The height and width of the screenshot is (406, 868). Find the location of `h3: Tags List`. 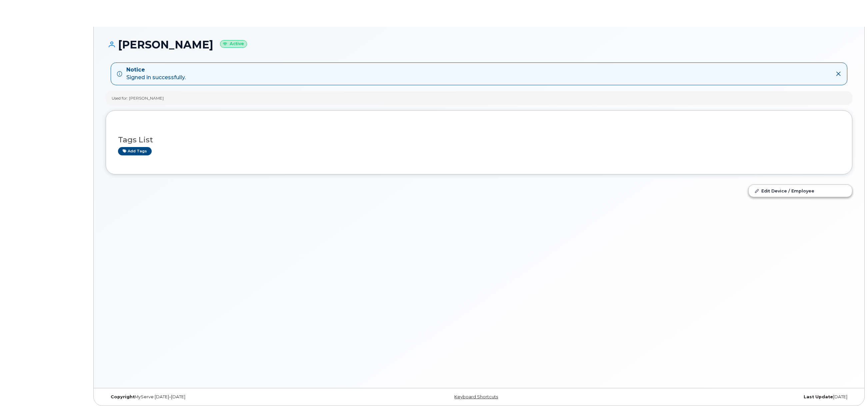

h3: Tags List is located at coordinates (480, 140).